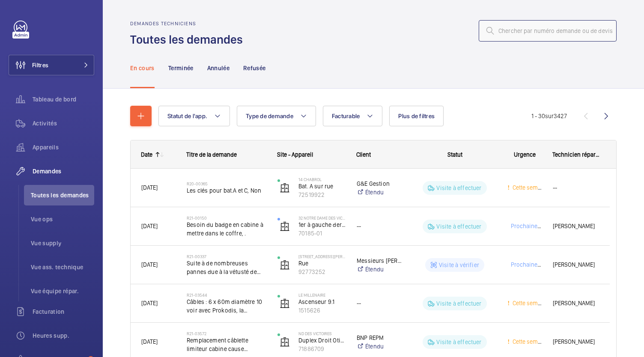  Describe the element at coordinates (142, 68) in the screenshot. I see `p: En cours` at that location.